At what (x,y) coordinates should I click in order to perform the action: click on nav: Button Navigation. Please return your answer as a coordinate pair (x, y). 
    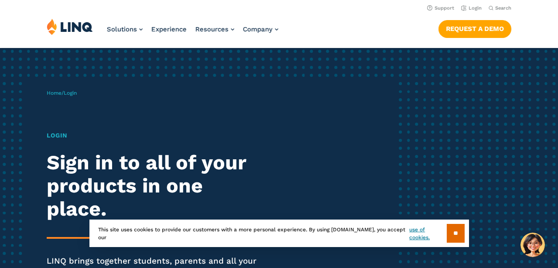
    Looking at the image, I should click on (475, 28).